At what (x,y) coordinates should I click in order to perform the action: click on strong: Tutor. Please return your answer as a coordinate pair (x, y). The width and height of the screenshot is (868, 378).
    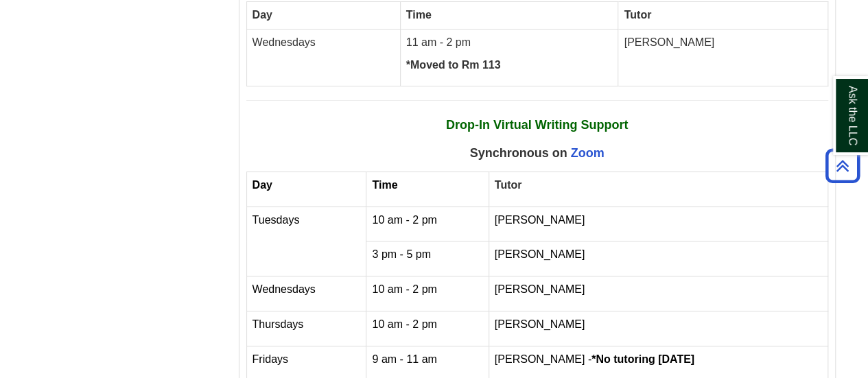
    Looking at the image, I should click on (509, 184).